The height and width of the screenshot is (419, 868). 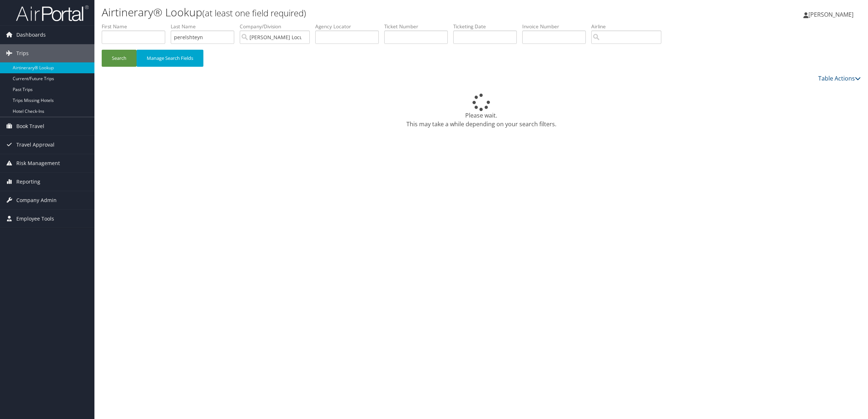 I want to click on label: Company/Division, so click(x=277, y=26).